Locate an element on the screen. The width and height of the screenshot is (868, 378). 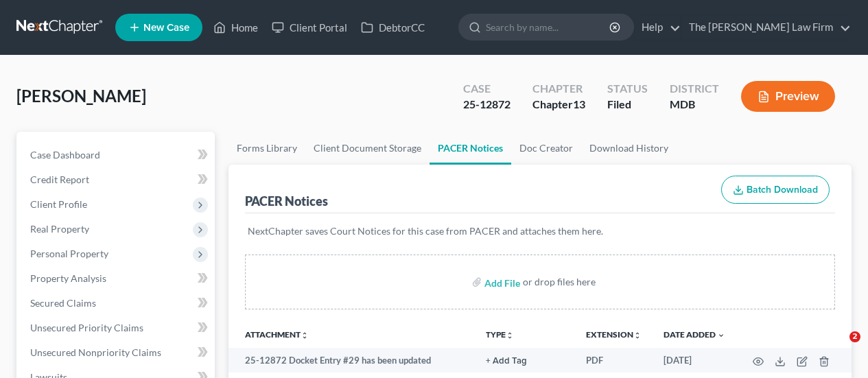
a: Doc Creator is located at coordinates (546, 149).